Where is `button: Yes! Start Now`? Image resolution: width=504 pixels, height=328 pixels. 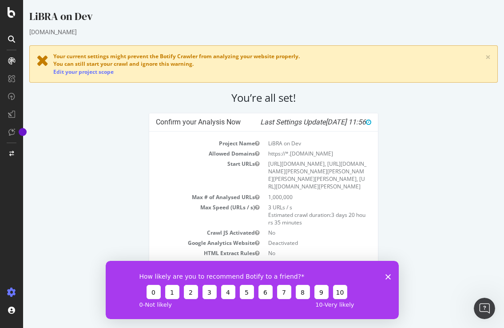 button: Yes! Start Now is located at coordinates (229, 297).